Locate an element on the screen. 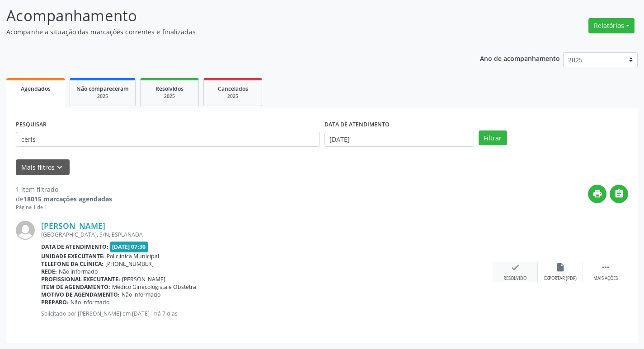  span: Cancelados is located at coordinates (233, 88).